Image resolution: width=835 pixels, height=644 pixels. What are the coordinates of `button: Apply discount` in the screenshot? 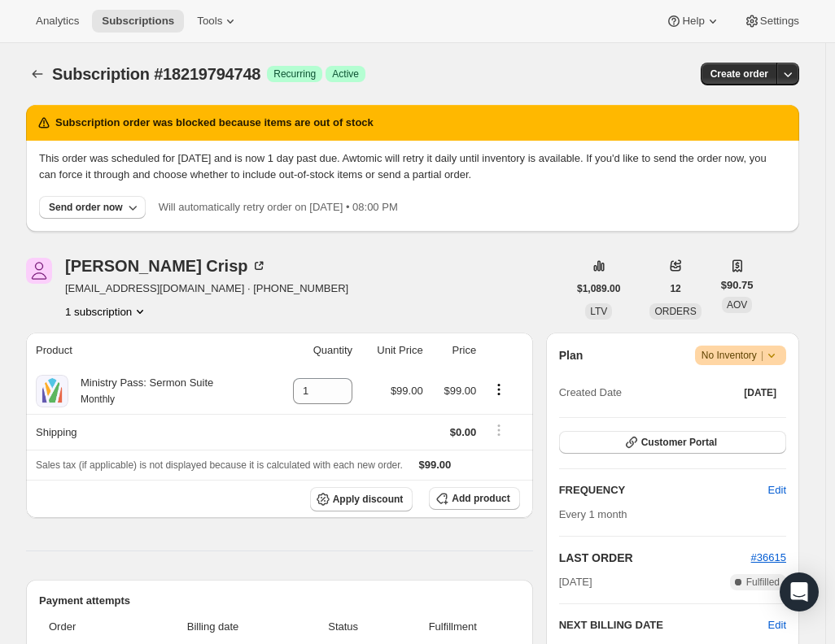 It's located at (361, 499).